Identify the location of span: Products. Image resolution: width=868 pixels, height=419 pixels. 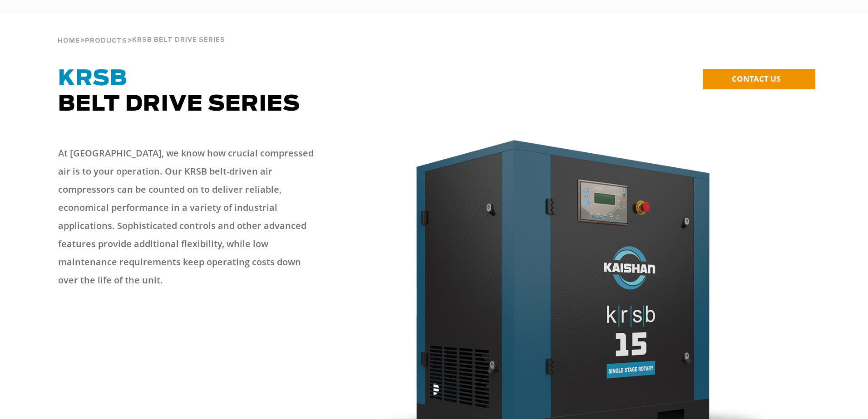
(106, 41).